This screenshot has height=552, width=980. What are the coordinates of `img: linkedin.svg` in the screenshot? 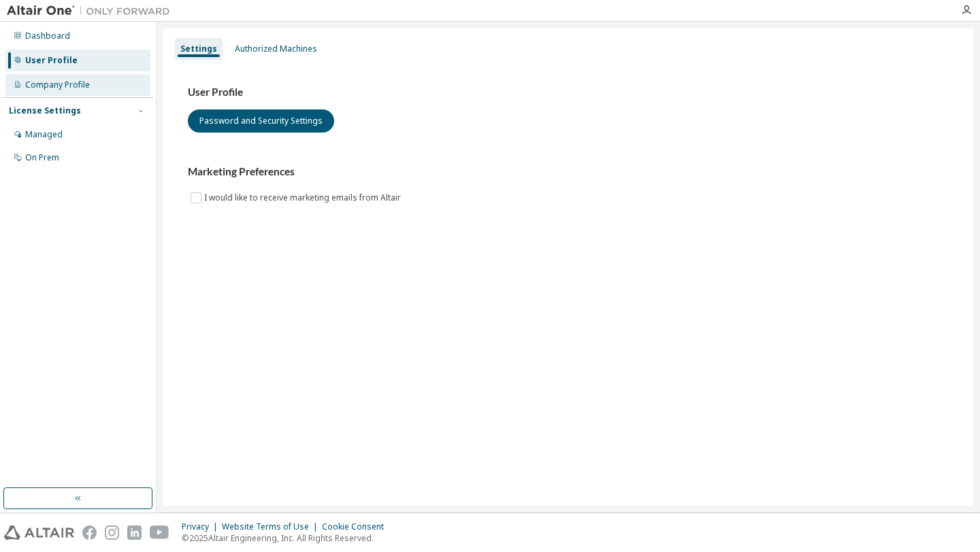 It's located at (134, 532).